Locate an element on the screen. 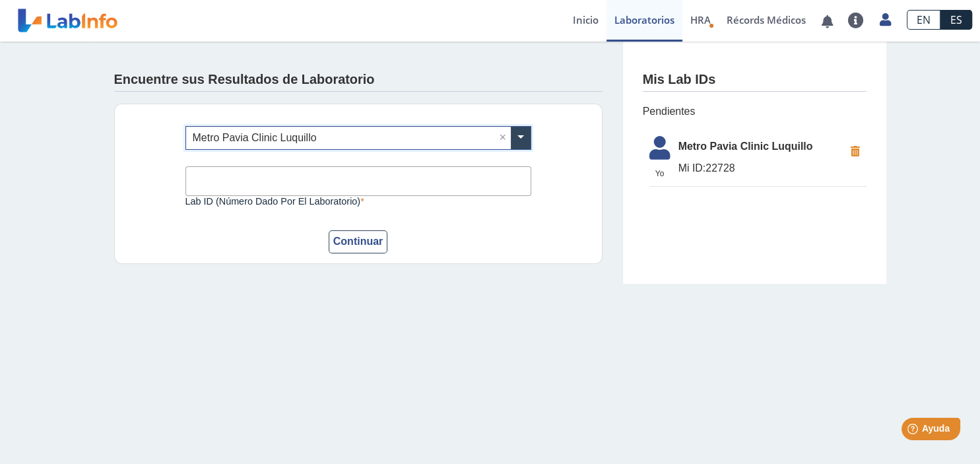  span: HRA is located at coordinates (700, 20).